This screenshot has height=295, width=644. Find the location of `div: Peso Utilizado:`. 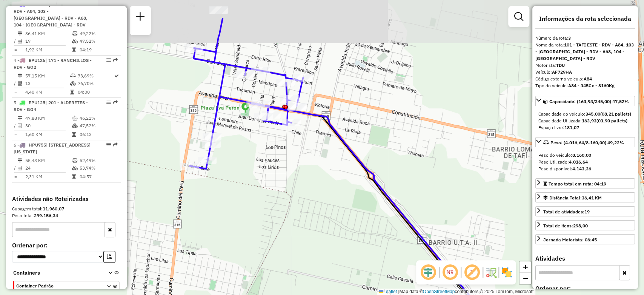

div: Peso Utilizado: is located at coordinates (585, 162).